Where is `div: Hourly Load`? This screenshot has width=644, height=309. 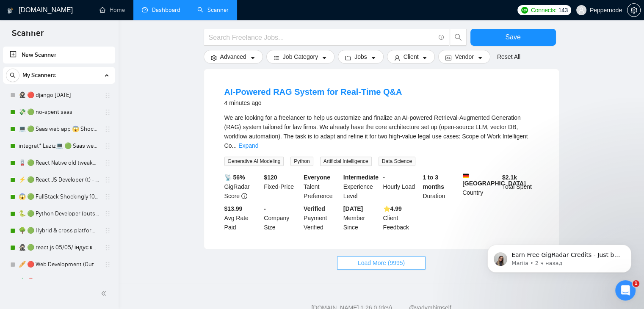
div: Hourly Load is located at coordinates (401, 187).